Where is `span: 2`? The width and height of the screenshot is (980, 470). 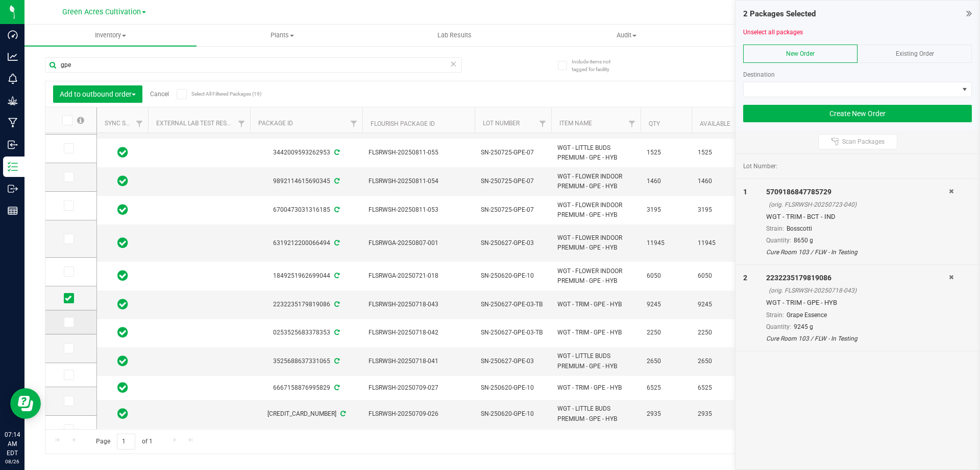
span: 2 is located at coordinates (746, 277).